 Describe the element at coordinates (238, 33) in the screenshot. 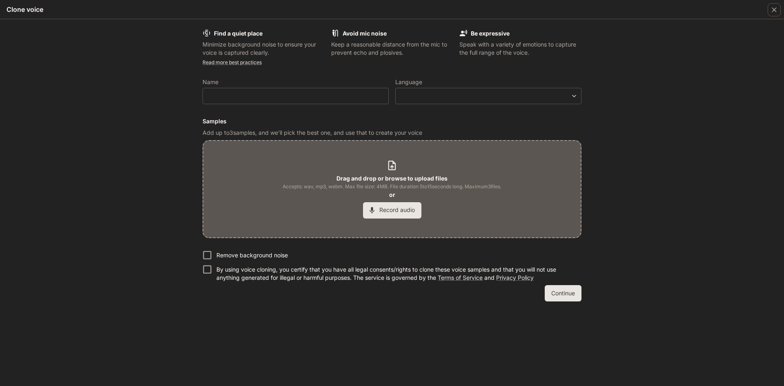

I see `b: Find a quiet place` at that location.